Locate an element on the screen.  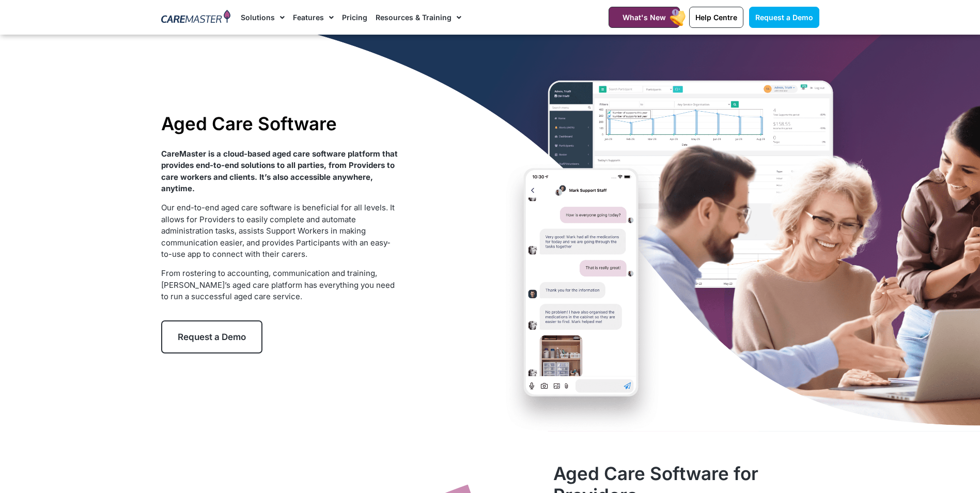
strong: CareMaster is a cloud-based aged care software platform that provides end-to-end solutions to all... is located at coordinates (280, 171).